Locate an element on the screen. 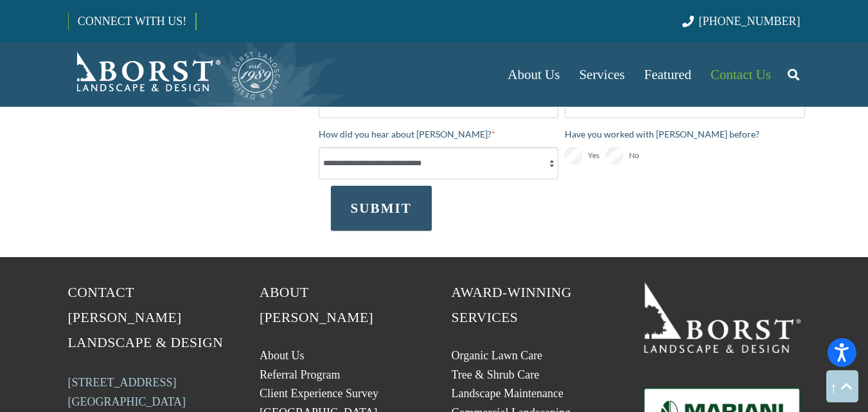 This screenshot has height=412, width=868. a: Borst-Logo is located at coordinates (175, 74).